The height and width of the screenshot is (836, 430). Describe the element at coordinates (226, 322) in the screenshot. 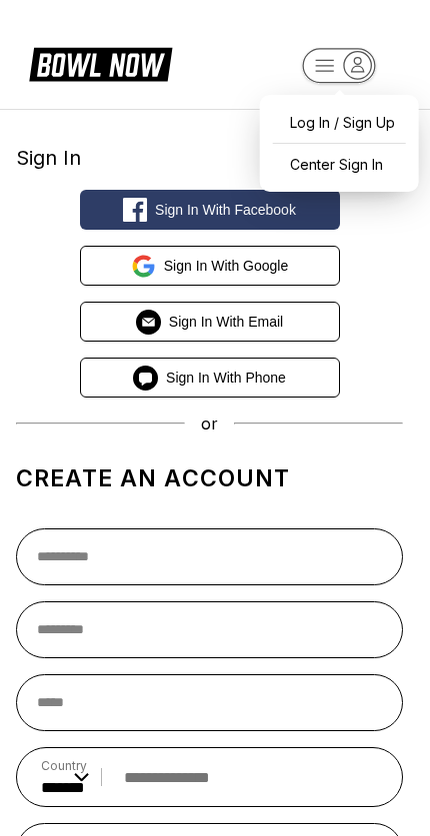

I see `span: Sign in with Email` at that location.